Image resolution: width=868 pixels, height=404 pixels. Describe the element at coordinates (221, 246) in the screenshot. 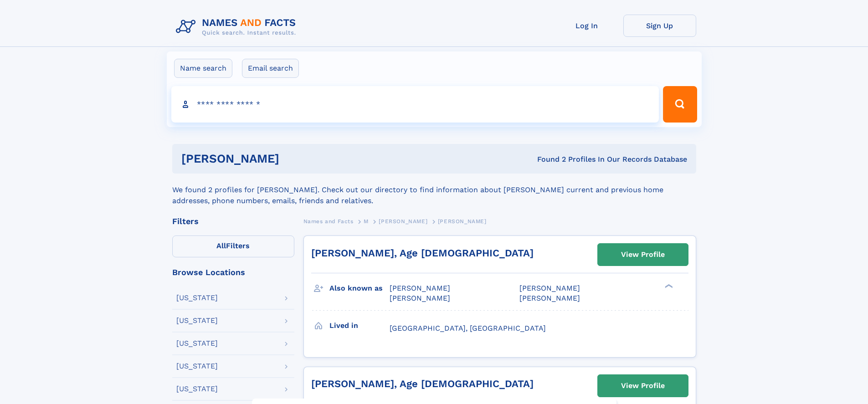

I see `span: All` at that location.